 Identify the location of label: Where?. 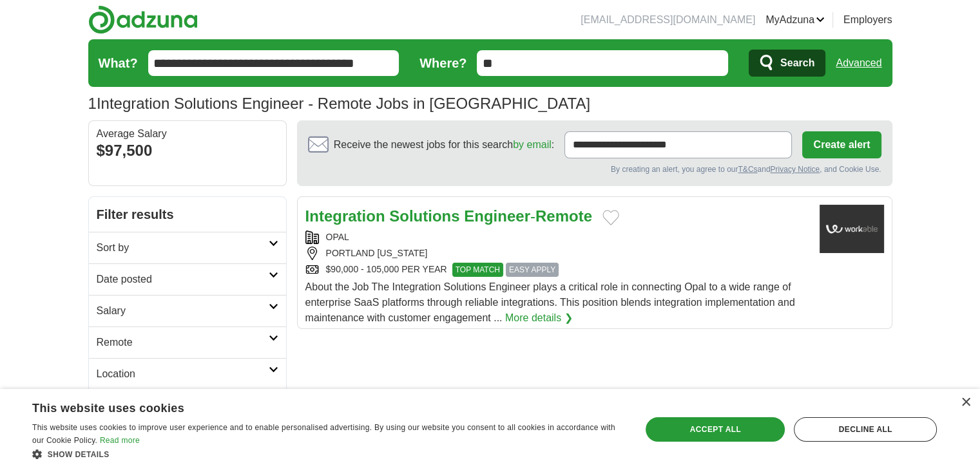
(442, 63).